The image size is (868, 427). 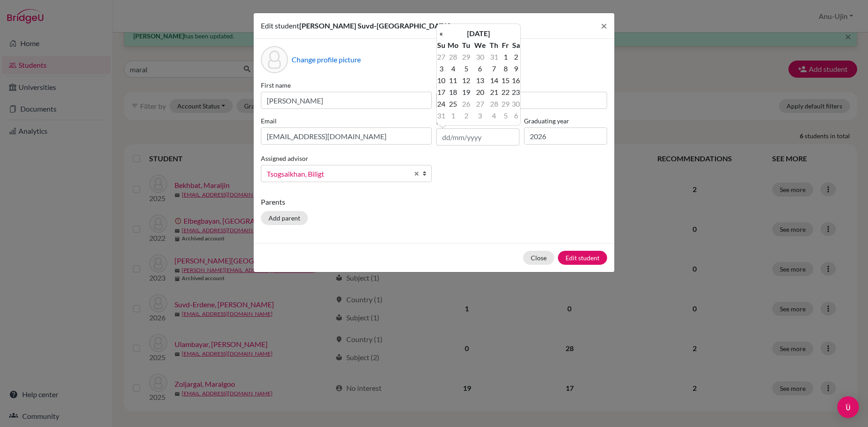 I want to click on th: We, so click(x=480, y=45).